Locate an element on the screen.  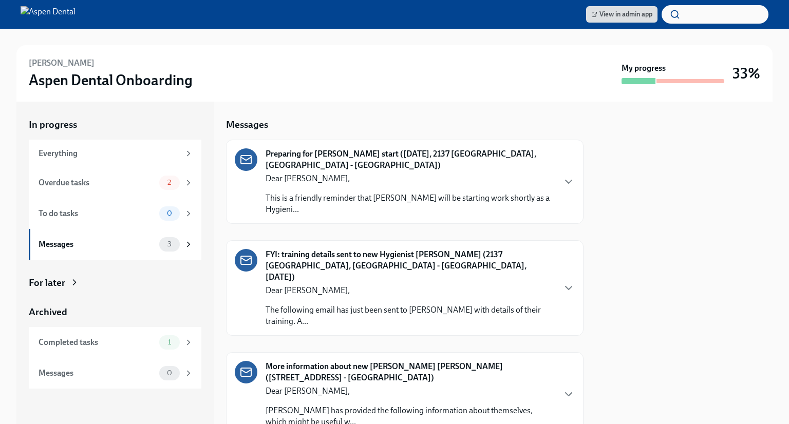
h5: Messages is located at coordinates (247, 125).